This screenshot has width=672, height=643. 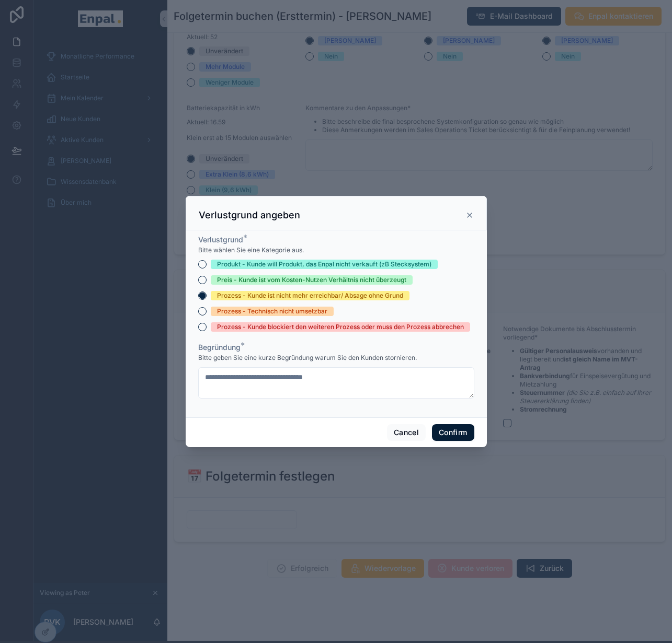 What do you see at coordinates (311, 280) in the screenshot?
I see `div: Preis - Kunde ist vom Kosten-Nutzen Verhältnis nicht überzeugt` at bounding box center [311, 280].